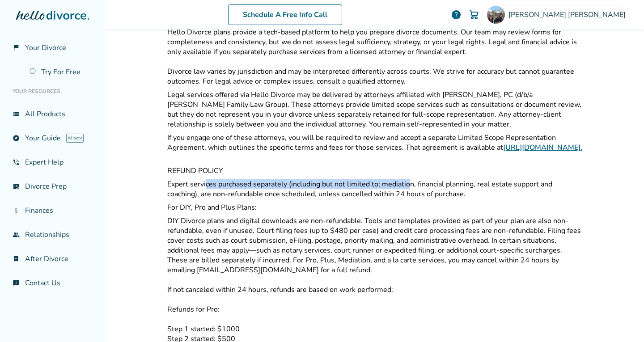 This screenshot has height=342, width=644. Describe the element at coordinates (374, 109) in the screenshot. I see `span: Legal services offered via Hello Divorce may be delivered by attorneys affiliated with [PERSON_NA...` at that location.